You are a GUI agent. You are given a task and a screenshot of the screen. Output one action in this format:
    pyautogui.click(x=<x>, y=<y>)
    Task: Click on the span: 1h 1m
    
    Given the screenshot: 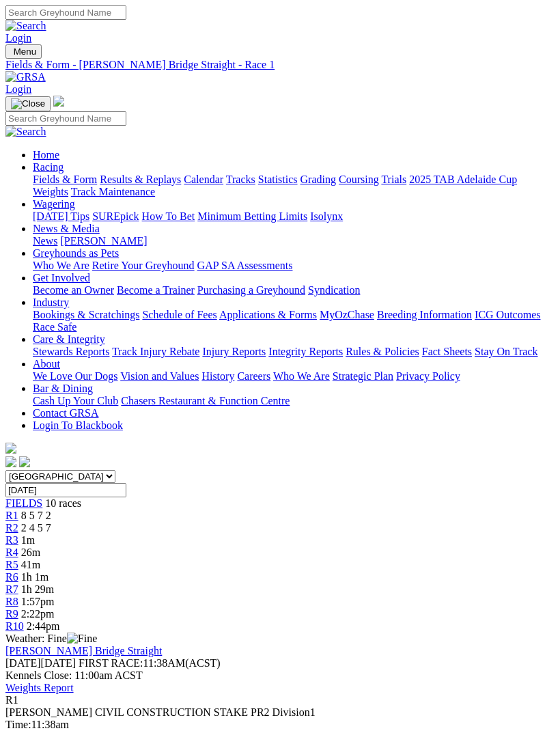 What is the action you would take?
    pyautogui.click(x=35, y=577)
    